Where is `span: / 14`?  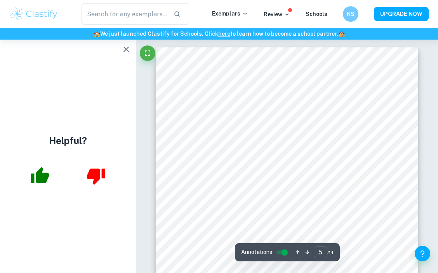 span: / 14 is located at coordinates (330, 252).